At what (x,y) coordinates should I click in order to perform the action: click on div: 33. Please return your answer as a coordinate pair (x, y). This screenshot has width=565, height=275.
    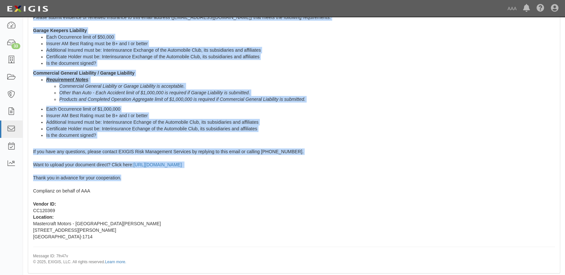
    Looking at the image, I should click on (16, 46).